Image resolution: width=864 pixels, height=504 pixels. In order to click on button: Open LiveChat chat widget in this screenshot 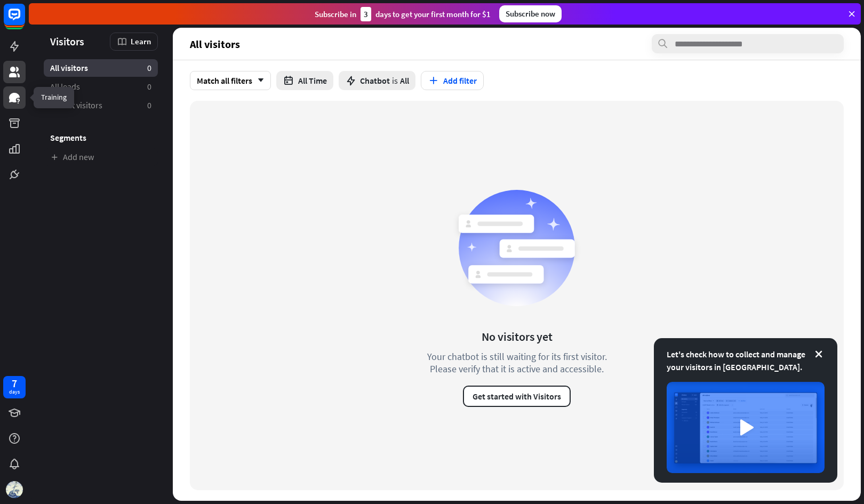, I will do `click(24, 20)`.